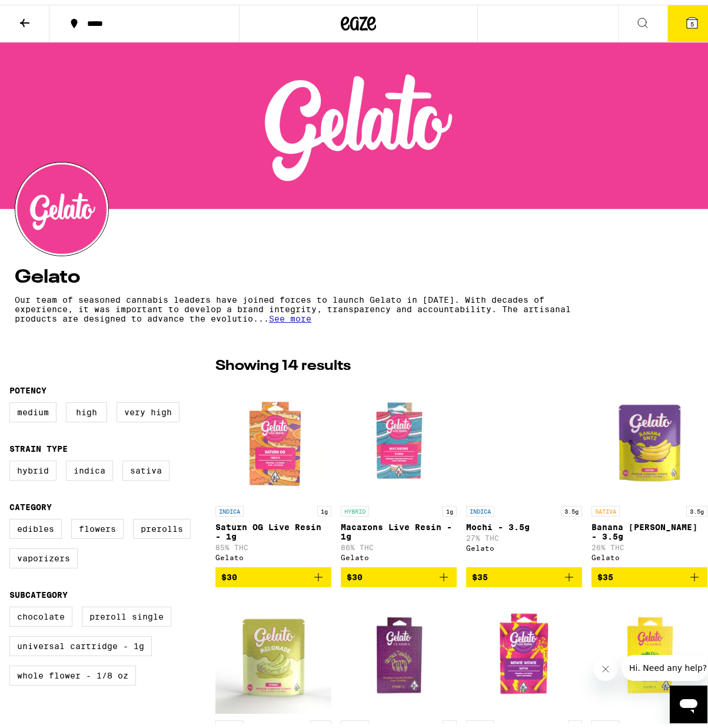 The image size is (708, 728). I want to click on a: Open page for Macarons Live Resin - 1g from Gelato, so click(398, 470).